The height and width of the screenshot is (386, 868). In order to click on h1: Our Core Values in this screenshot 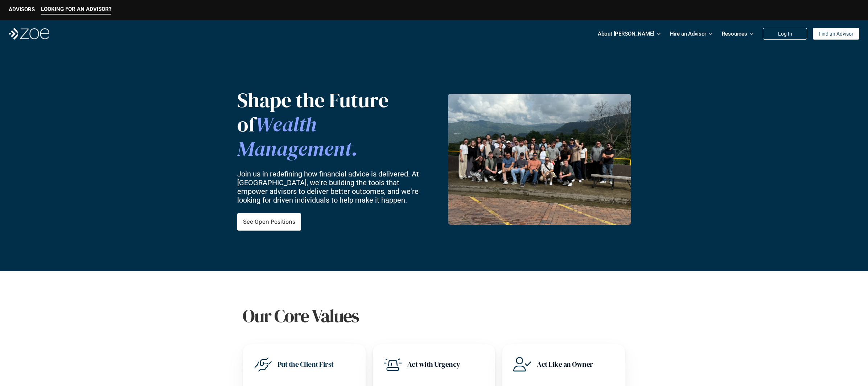, I will do `click(434, 316)`.